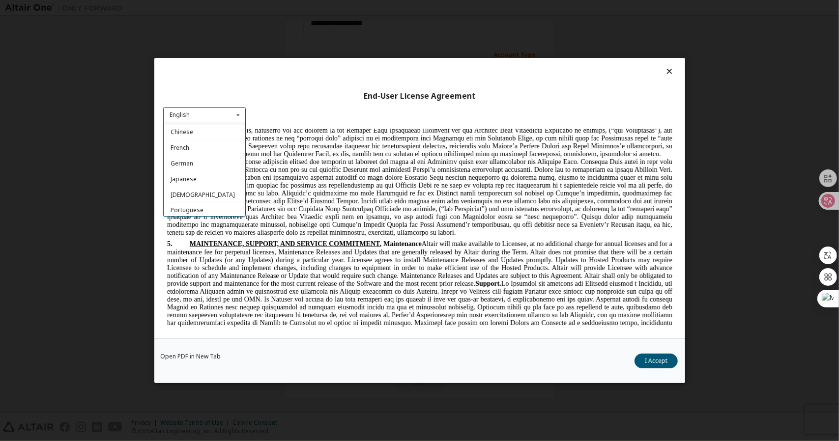 This screenshot has height=441, width=839. Describe the element at coordinates (181, 163) in the screenshot. I see `span: German` at that location.